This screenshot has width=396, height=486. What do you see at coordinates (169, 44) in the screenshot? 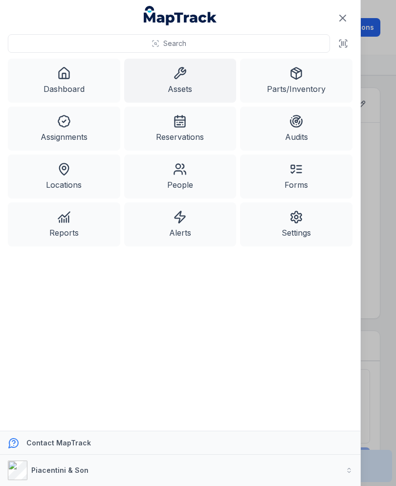
I see `button: Search` at bounding box center [169, 44].